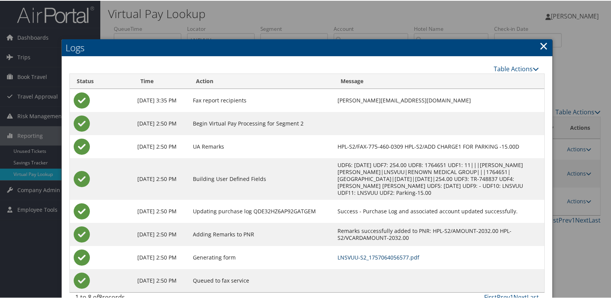 The height and width of the screenshot is (298, 611). I want to click on a: Close, so click(543, 45).